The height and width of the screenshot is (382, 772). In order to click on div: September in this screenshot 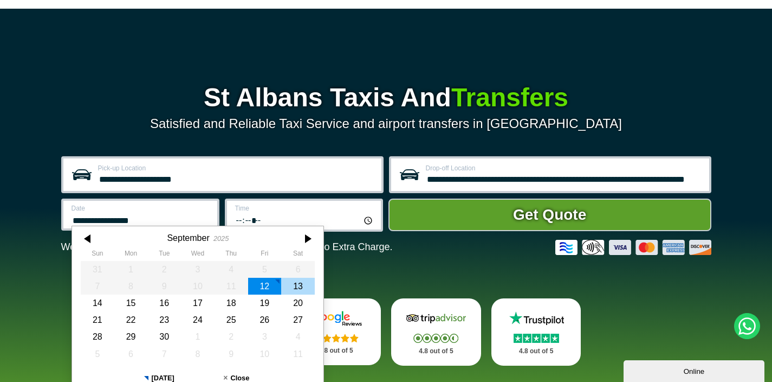, I will do `click(188, 237)`.